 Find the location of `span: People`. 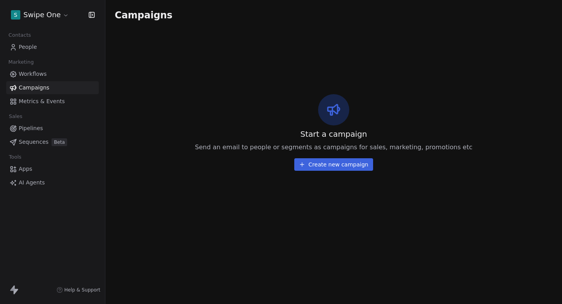

span: People is located at coordinates (28, 47).